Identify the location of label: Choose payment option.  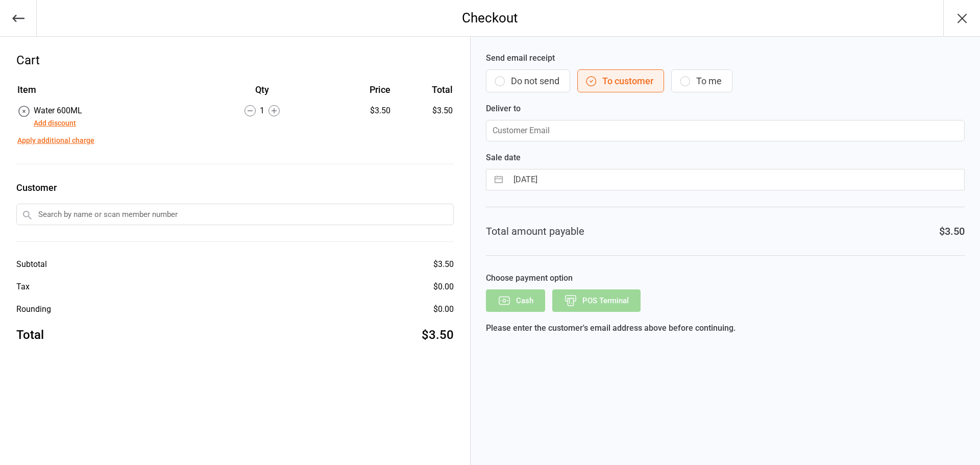
(725, 278).